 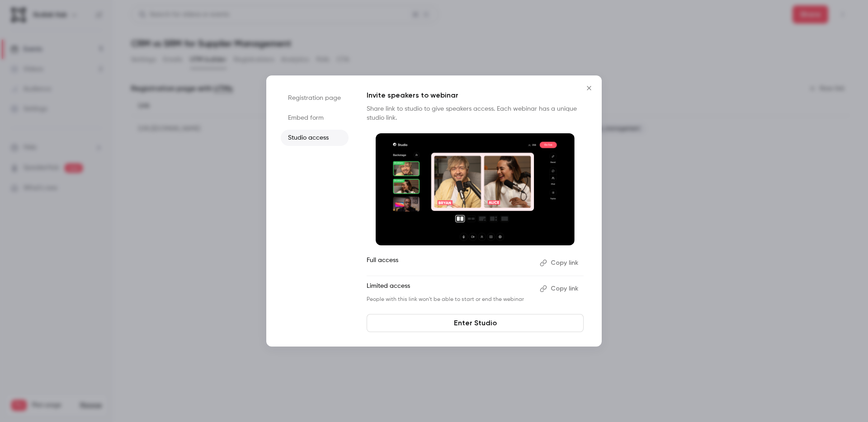 I want to click on p: Full access, so click(x=449, y=263).